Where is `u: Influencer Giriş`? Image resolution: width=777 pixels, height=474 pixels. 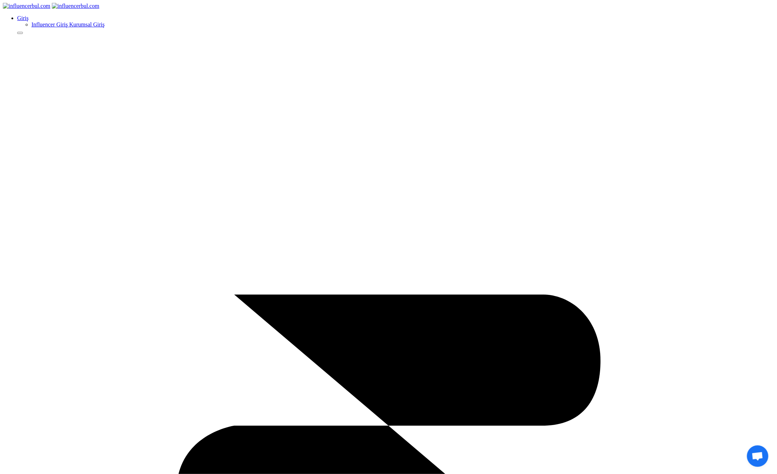
u: Influencer Giriş is located at coordinates (50, 24).